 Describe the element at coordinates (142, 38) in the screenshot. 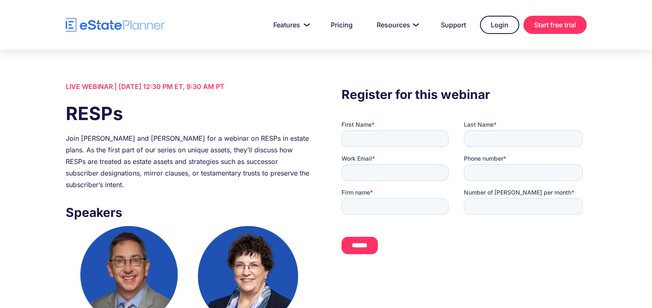

I see `span: Phone number` at that location.